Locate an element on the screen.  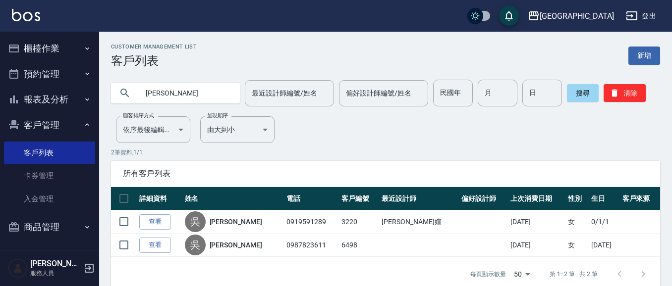
div: 依序最後編輯時間 is located at coordinates (153, 130).